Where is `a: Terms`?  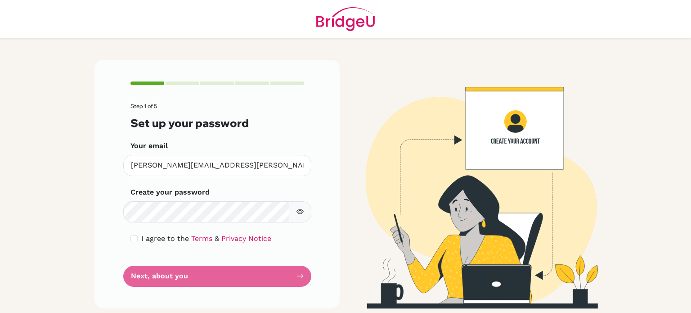
a: Terms is located at coordinates (202, 238).